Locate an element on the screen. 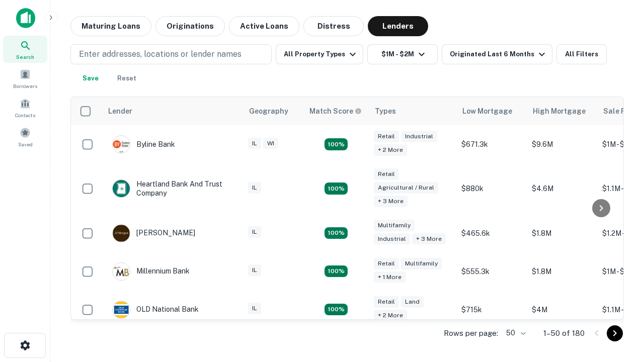  button: Active Loans is located at coordinates (264, 26).